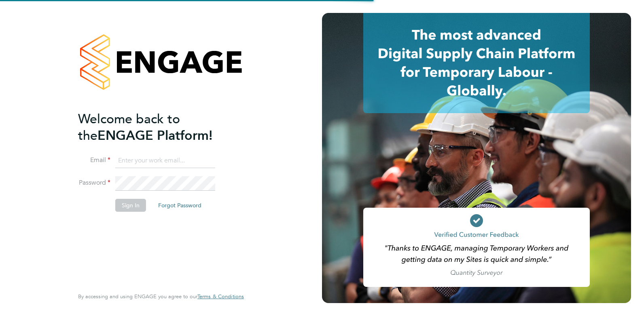  Describe the element at coordinates (131, 205) in the screenshot. I see `button: Sign In` at that location.